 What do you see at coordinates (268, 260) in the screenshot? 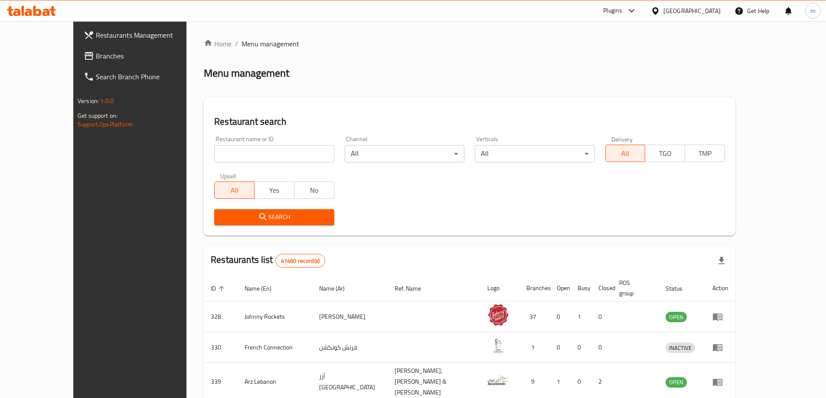
I see `h2: Restaurants list` at bounding box center [268, 260].